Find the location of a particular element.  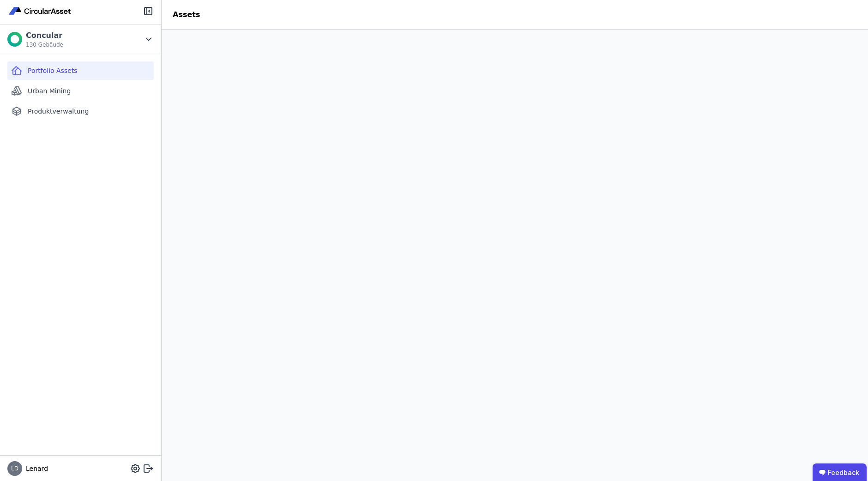

span: Produktverwaltung is located at coordinates (58, 111).